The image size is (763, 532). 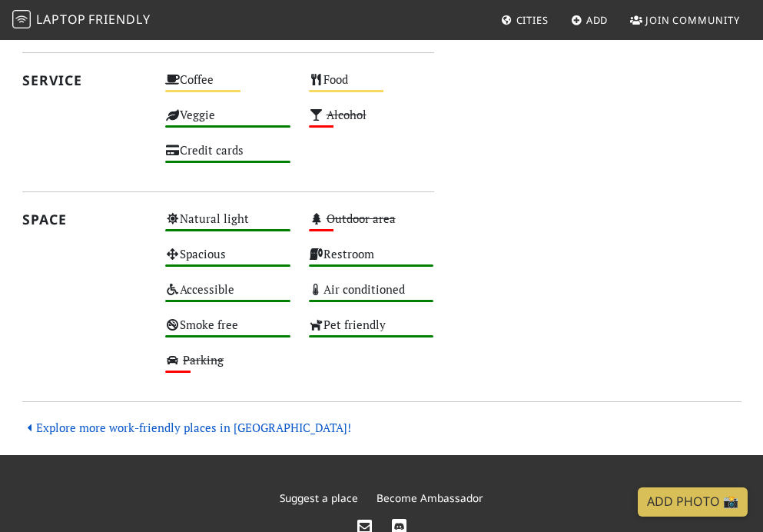 I want to click on div: Restroom, so click(x=371, y=261).